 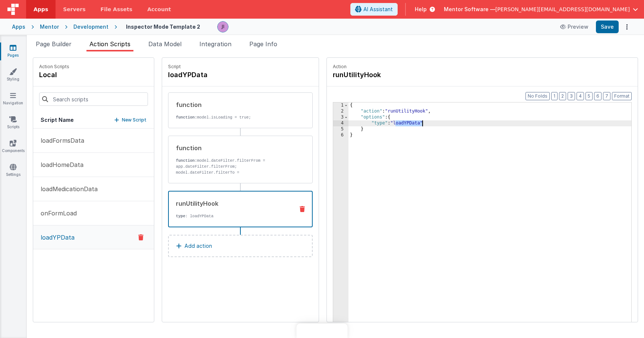 I want to click on button: 4, so click(x=581, y=96).